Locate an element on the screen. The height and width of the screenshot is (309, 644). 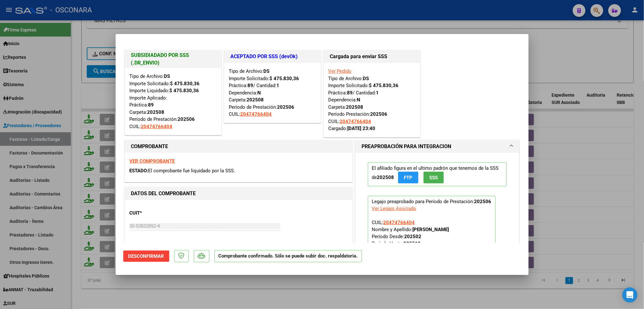
p: CUIT is located at coordinates (163, 213).